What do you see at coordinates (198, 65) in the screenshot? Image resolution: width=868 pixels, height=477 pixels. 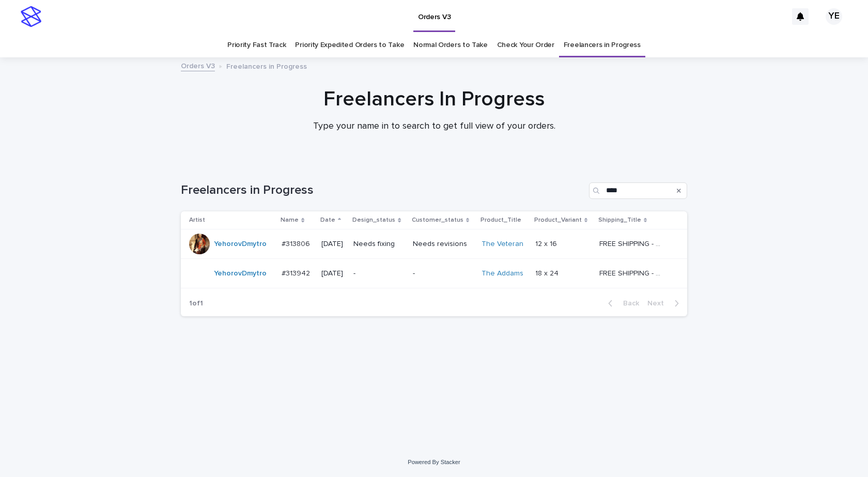 I see `a: Orders V3` at bounding box center [198, 65].